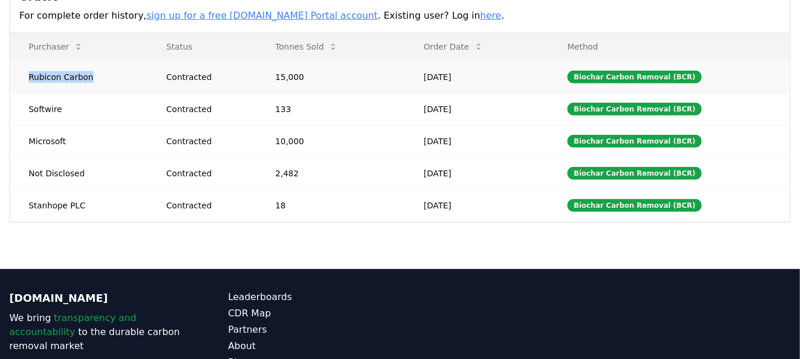 Image resolution: width=800 pixels, height=359 pixels. What do you see at coordinates (314, 314) in the screenshot?
I see `a: CDR Map` at bounding box center [314, 314].